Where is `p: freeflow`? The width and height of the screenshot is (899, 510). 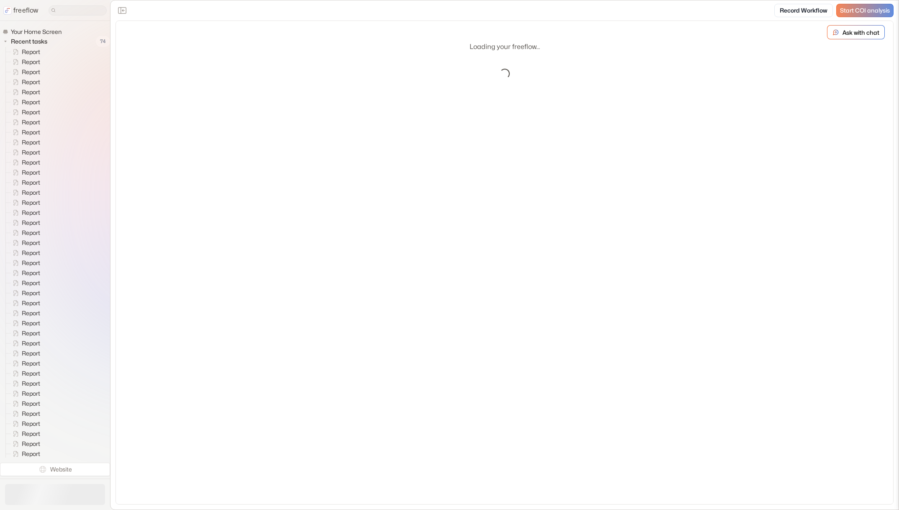 p: freeflow is located at coordinates (26, 10).